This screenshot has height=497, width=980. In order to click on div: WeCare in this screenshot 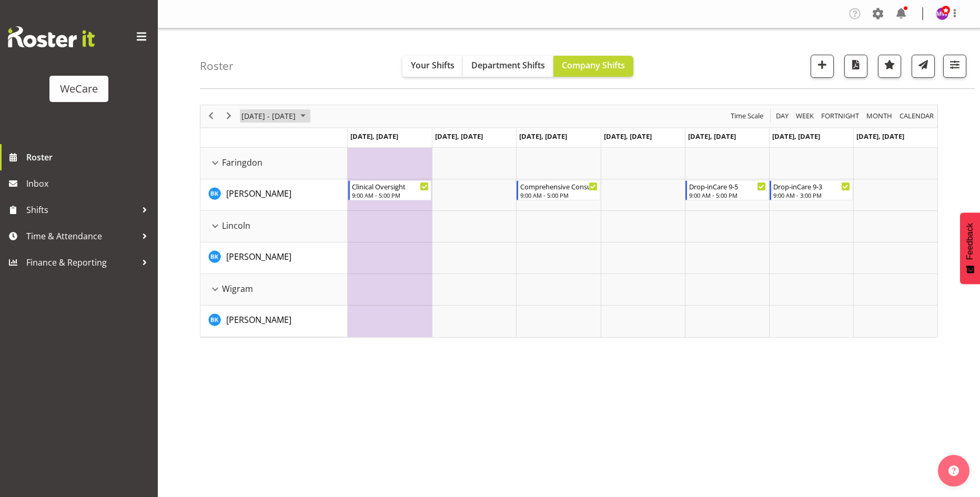, I will do `click(79, 89)`.